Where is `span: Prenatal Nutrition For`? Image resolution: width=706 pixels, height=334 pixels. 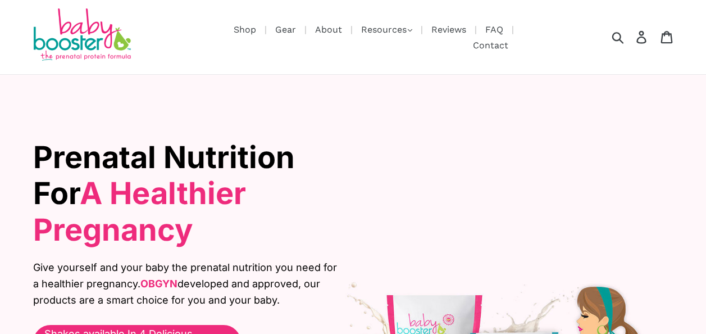 span: Prenatal Nutrition For is located at coordinates (164, 193).